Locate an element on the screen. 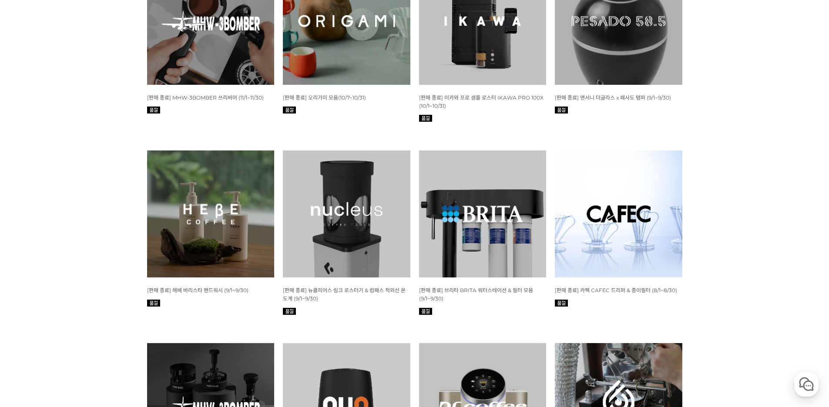 Image resolution: width=829 pixels, height=407 pixels. a: [판매 종료] 헤베 바리스타 핸드워시 (9/1~9/30) is located at coordinates (198, 290).